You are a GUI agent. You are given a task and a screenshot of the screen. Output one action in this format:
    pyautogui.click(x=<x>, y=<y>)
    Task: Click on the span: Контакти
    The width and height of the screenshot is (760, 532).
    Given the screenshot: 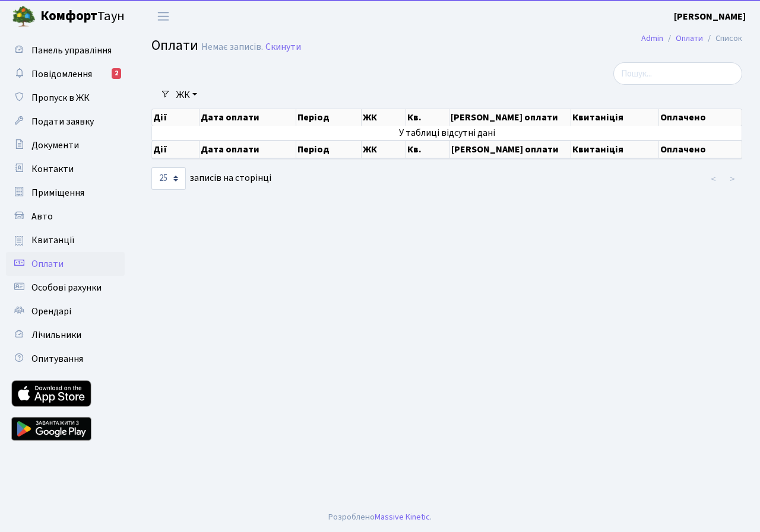 What is the action you would take?
    pyautogui.click(x=52, y=169)
    